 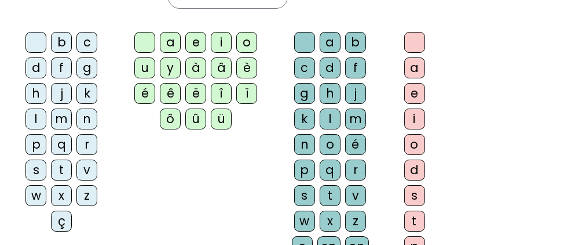 What do you see at coordinates (170, 93) in the screenshot?
I see `div: ê` at bounding box center [170, 93].